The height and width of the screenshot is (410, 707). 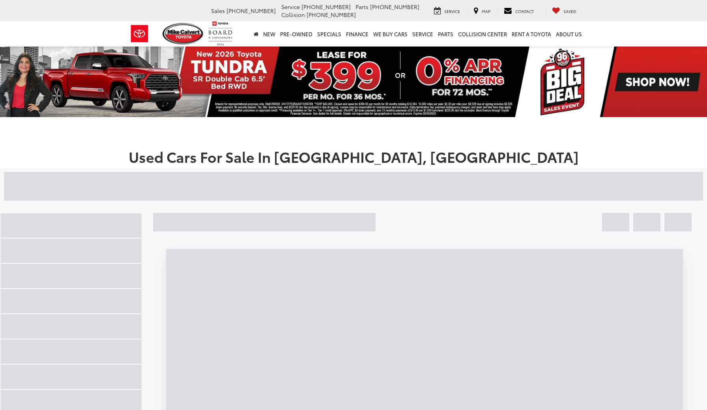 I want to click on span: Sales, so click(x=218, y=11).